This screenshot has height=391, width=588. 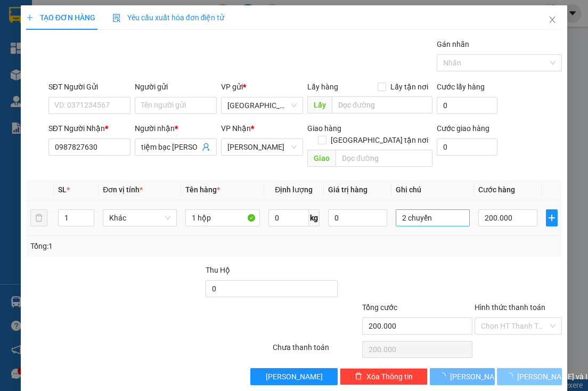 What do you see at coordinates (176, 87) in the screenshot?
I see `div: Người gửi` at bounding box center [176, 87].